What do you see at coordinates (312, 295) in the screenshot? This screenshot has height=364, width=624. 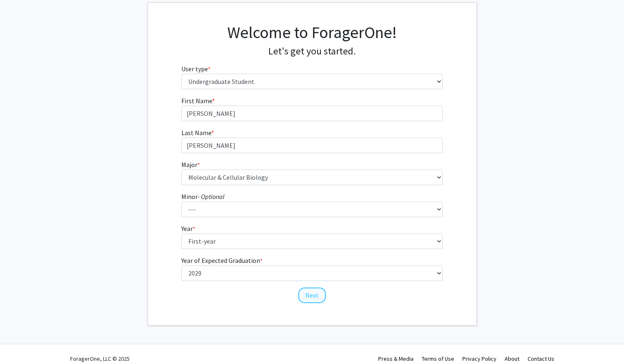 I see `button: Next` at bounding box center [312, 295].